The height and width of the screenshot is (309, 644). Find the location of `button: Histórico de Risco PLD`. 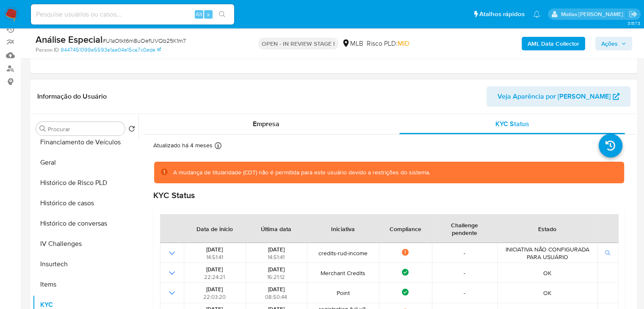

button: Histórico de Risco PLD is located at coordinates (86, 183).